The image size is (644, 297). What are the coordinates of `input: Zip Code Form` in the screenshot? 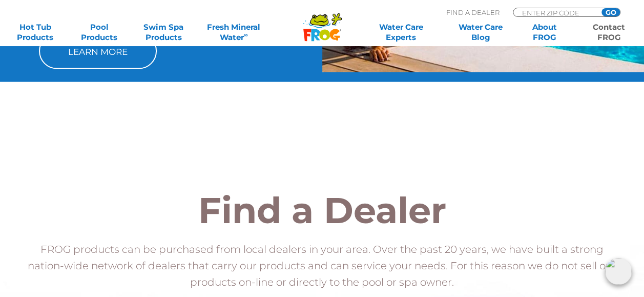 It's located at (555, 12).